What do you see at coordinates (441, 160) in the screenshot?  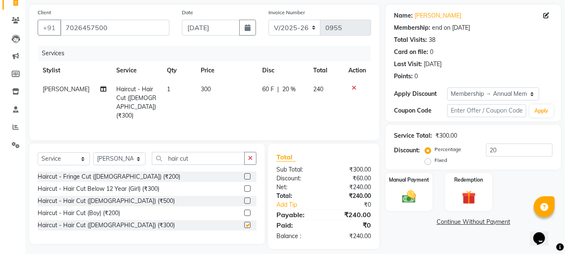 I see `label: Fixed` at bounding box center [441, 160].